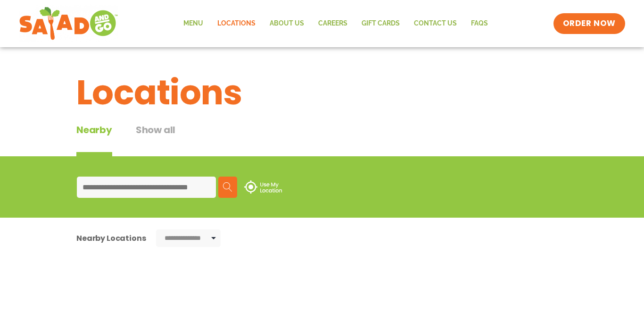 The width and height of the screenshot is (644, 314). Describe the element at coordinates (336, 24) in the screenshot. I see `nav: Menu` at that location.